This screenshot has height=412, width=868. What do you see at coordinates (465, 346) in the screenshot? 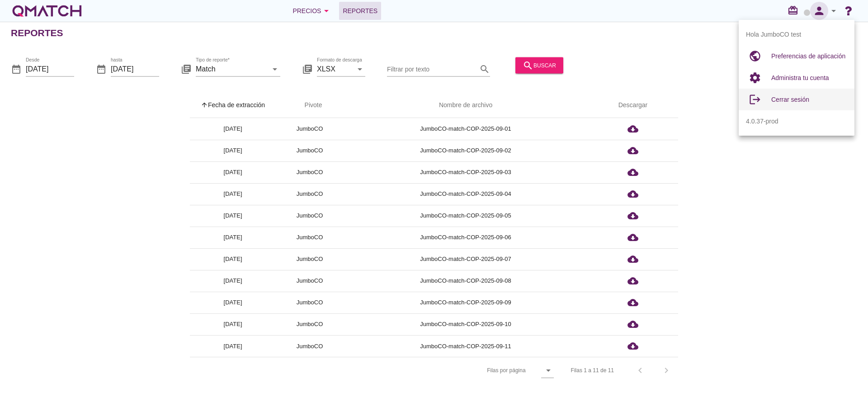
I see `td: JumboCO-match-COP-2025-09-11` at bounding box center [465, 346].